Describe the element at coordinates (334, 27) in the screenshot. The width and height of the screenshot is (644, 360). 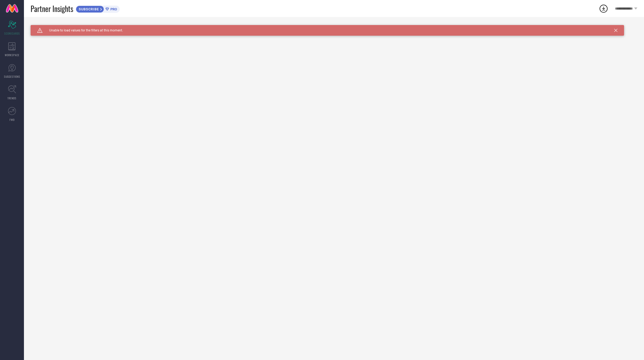
I see `div: Unable to load filters at this moment. Please try later.` at that location.